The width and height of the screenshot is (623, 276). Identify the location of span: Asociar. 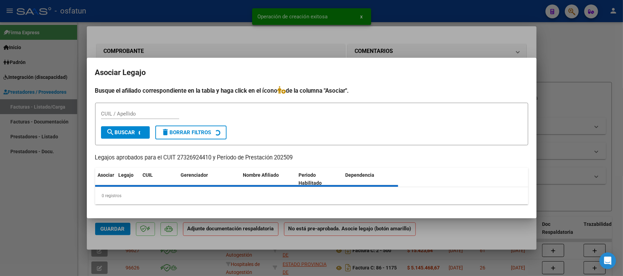
(106, 175).